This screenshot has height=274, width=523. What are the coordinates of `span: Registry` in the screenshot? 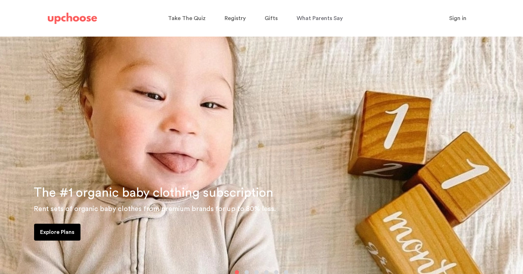 It's located at (235, 18).